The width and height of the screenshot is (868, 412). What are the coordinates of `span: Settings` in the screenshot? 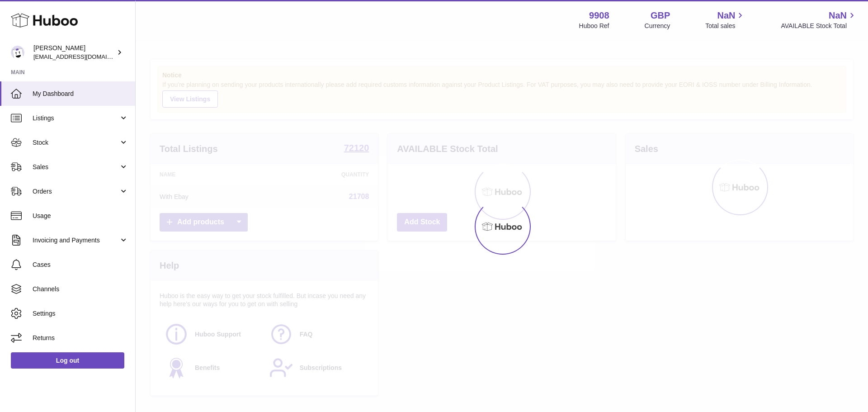 It's located at (81, 314).